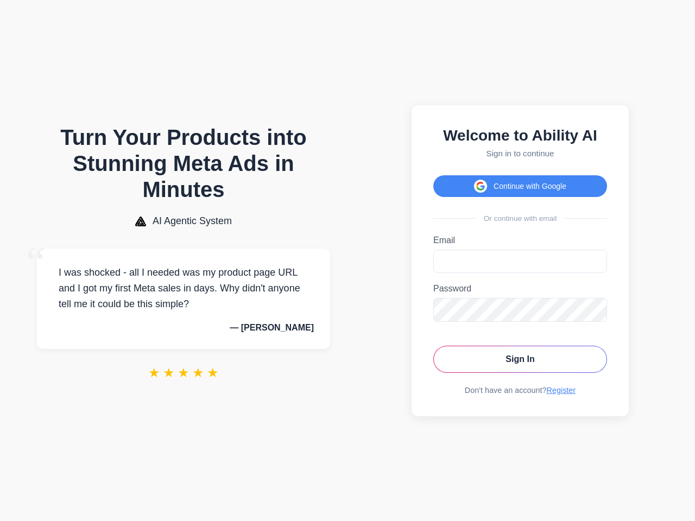  I want to click on h1: Turn Your Products into Stunning Meta Ads in Minutes, so click(183, 163).